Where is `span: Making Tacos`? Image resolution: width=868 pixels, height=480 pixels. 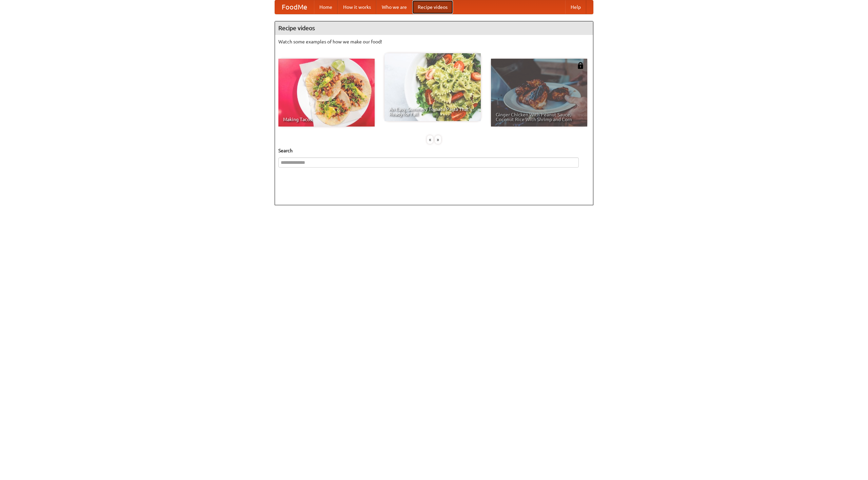
span: Making Tacos is located at coordinates (327, 119).